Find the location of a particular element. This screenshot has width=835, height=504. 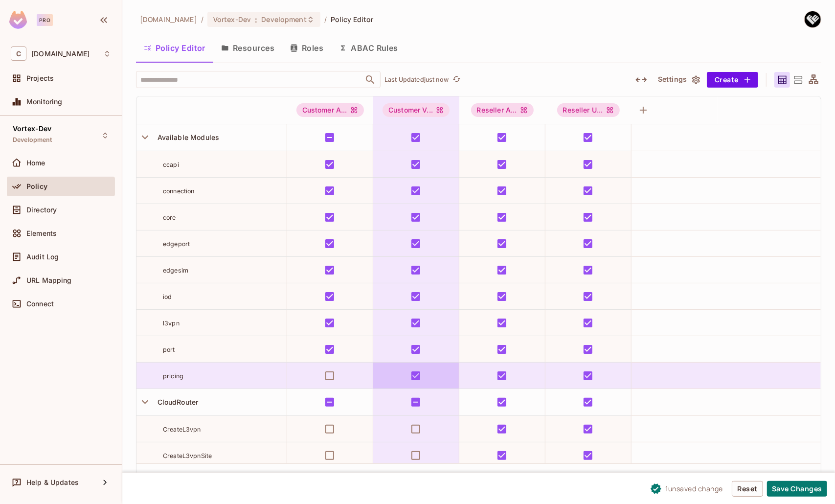

button: Create is located at coordinates (732, 80).